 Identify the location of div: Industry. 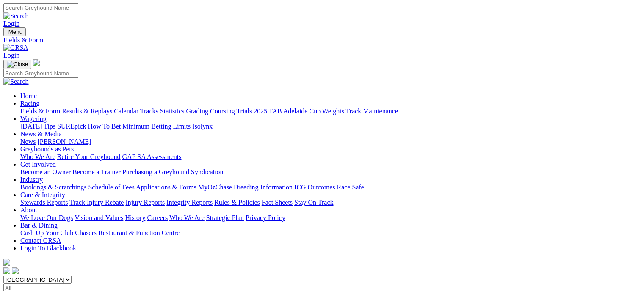
(331, 187).